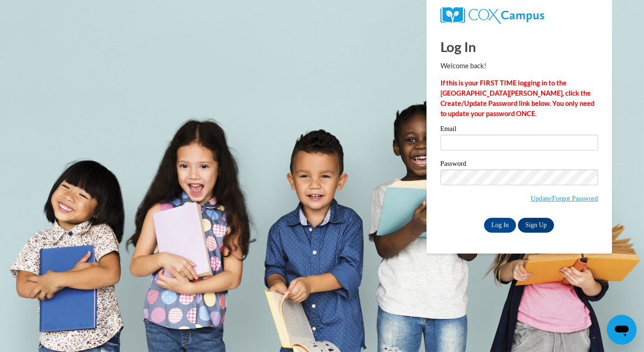  I want to click on label: Email, so click(520, 130).